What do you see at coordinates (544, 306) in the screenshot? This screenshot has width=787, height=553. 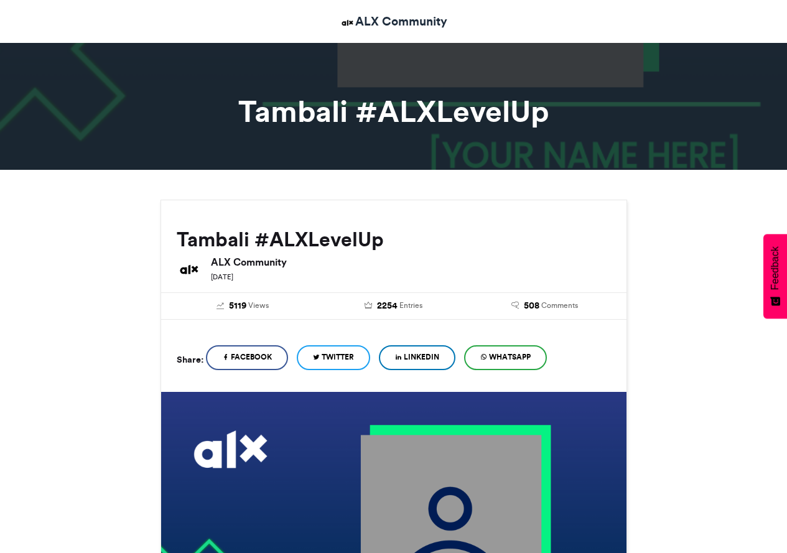 I see `a: 508 Comments` at bounding box center [544, 306].